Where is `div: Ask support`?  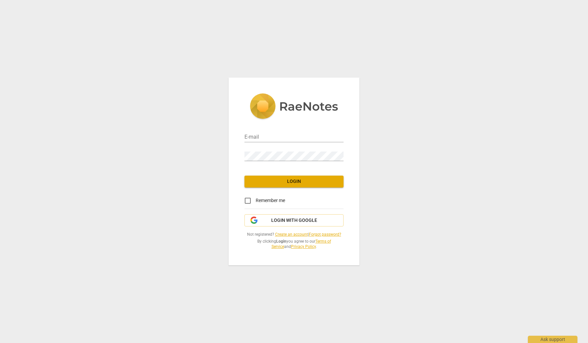
div: Ask support is located at coordinates (553, 340).